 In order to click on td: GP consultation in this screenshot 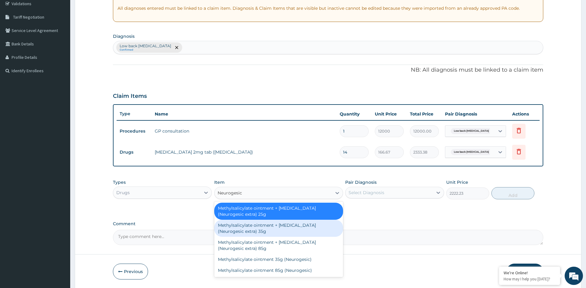, I will do `click(244, 131)`.